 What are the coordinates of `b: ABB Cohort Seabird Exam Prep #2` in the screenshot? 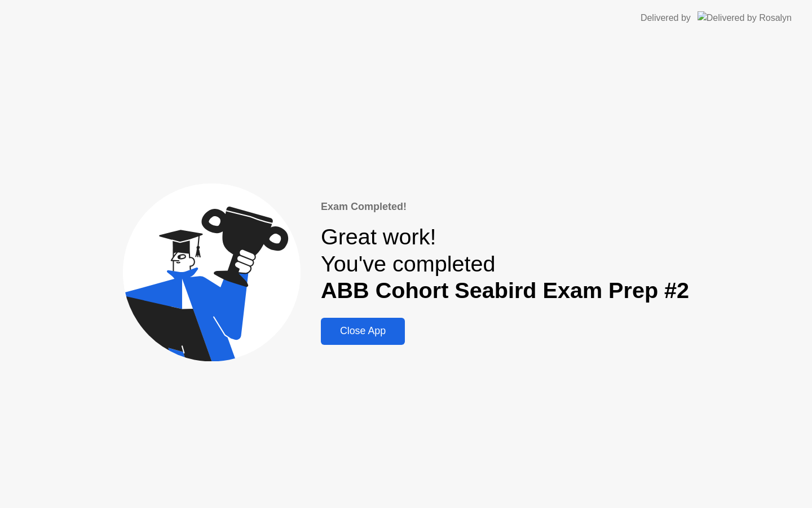 It's located at (504, 290).